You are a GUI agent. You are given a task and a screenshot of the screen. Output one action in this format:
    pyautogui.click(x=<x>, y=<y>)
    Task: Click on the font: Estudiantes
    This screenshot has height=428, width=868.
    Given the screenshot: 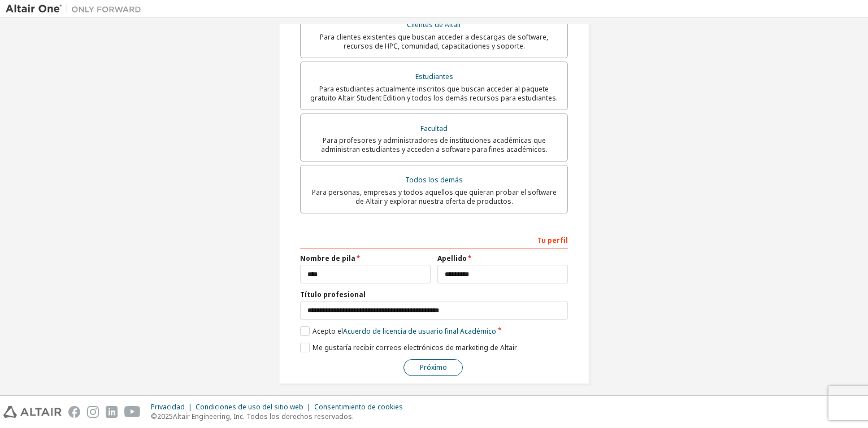 What is the action you would take?
    pyautogui.click(x=434, y=76)
    